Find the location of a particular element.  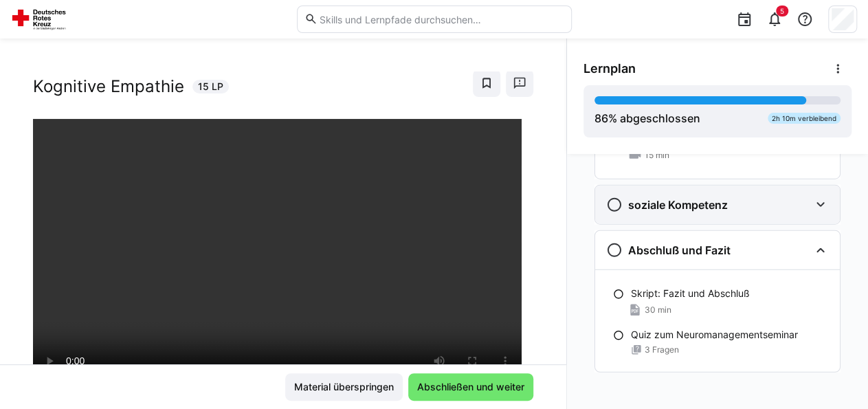

span: 86 is located at coordinates (601, 119).